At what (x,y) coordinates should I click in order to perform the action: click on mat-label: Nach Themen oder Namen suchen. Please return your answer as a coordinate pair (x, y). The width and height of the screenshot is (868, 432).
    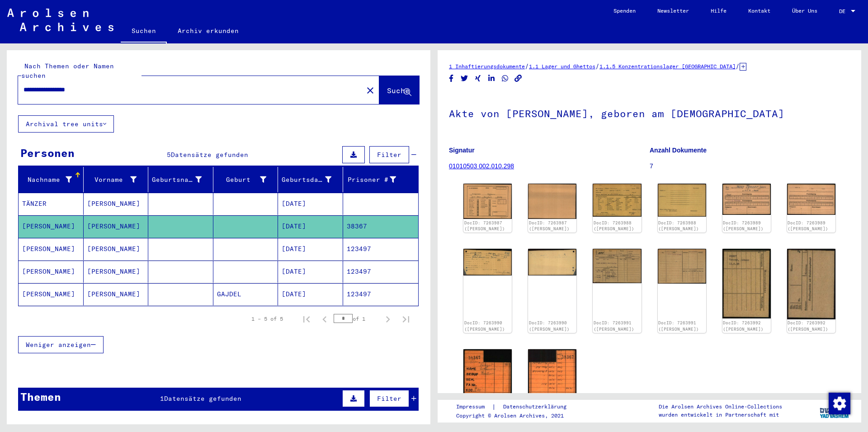
    Looking at the image, I should click on (67, 71).